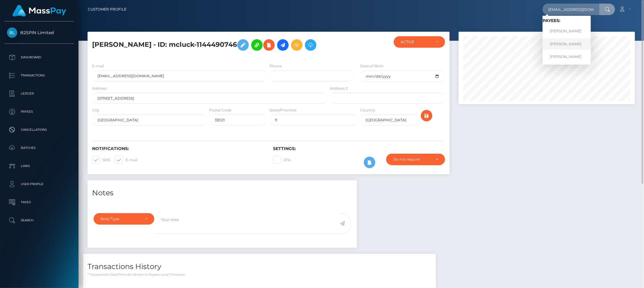 The width and height of the screenshot is (644, 288). I want to click on h6: Notifications:, so click(178, 148).